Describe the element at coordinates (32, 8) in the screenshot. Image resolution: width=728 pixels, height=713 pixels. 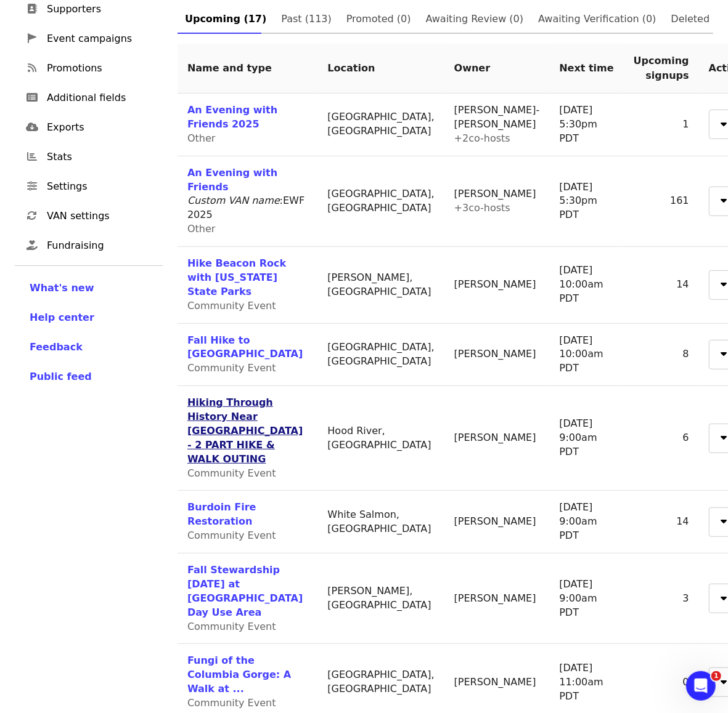
I see `i: address-book icon` at that location.